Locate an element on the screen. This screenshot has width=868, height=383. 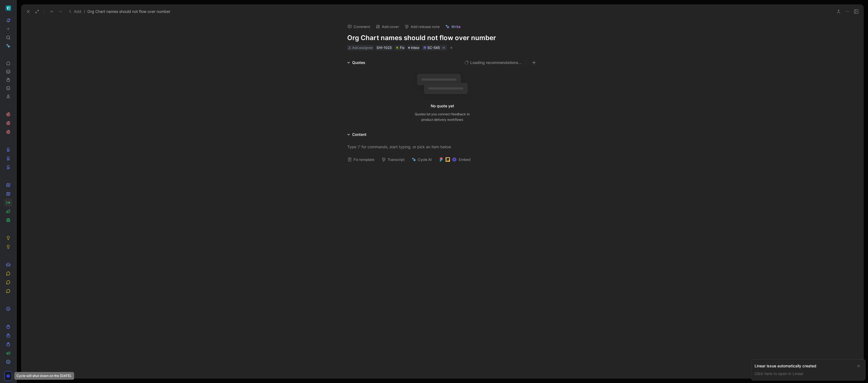
button: Add release note is located at coordinates (422, 27).